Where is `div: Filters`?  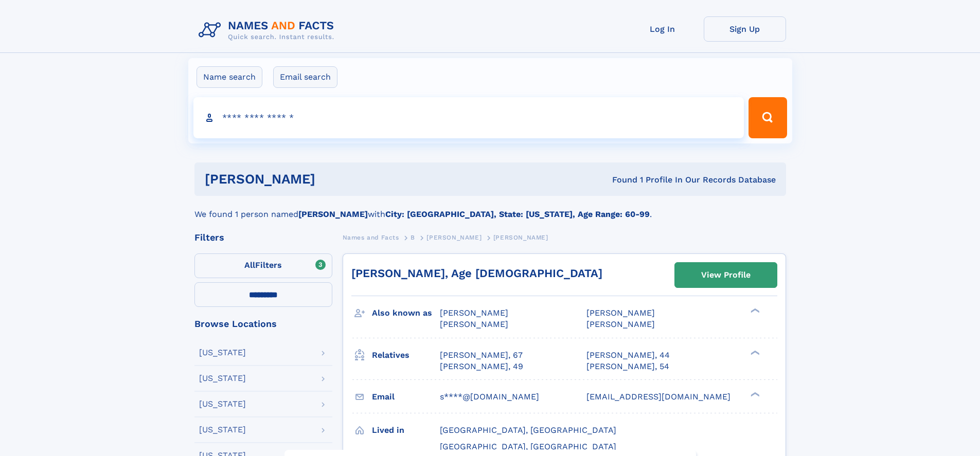
div: Filters is located at coordinates (263, 237).